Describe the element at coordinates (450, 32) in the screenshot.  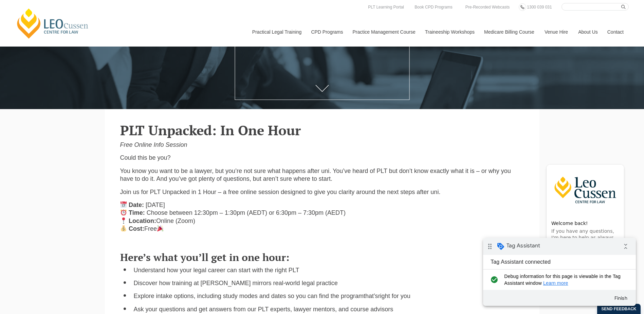
I see `a: Traineeship Workshops` at that location.